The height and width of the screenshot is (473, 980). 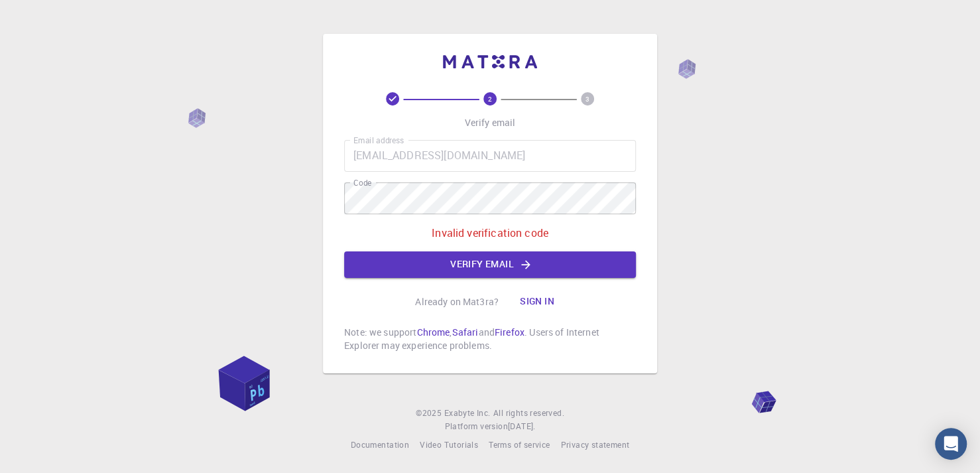 I want to click on button: Verify email, so click(x=490, y=265).